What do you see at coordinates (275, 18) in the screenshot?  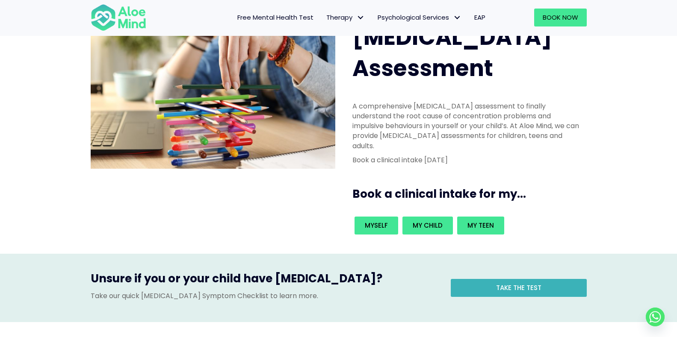 I see `a: Free Mental Health Test` at bounding box center [275, 18].